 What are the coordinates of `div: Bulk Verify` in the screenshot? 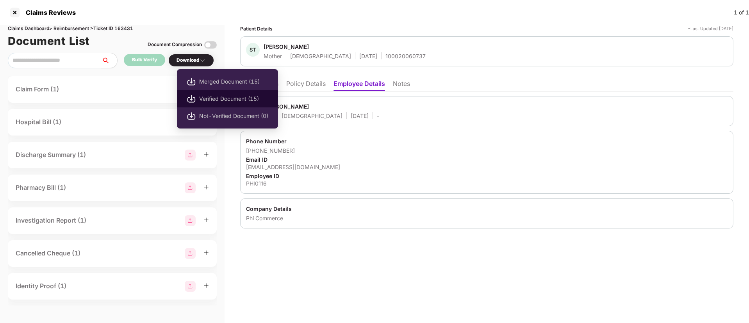 It's located at (144, 60).